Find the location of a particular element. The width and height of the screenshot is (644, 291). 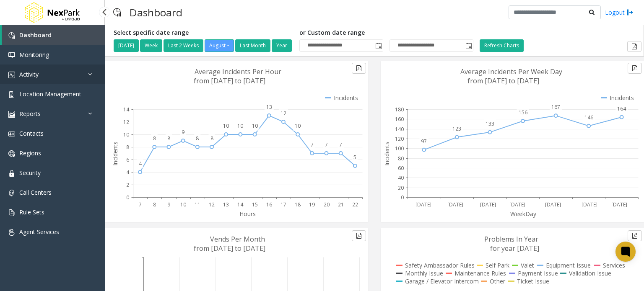

text: WeekDay is located at coordinates (523, 214).